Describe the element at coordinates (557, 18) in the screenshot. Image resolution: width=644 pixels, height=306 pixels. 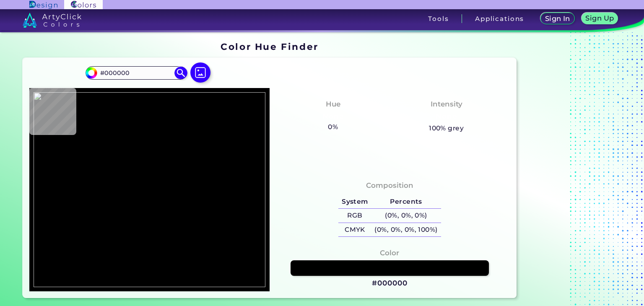
I see `a: Sign In` at that location.